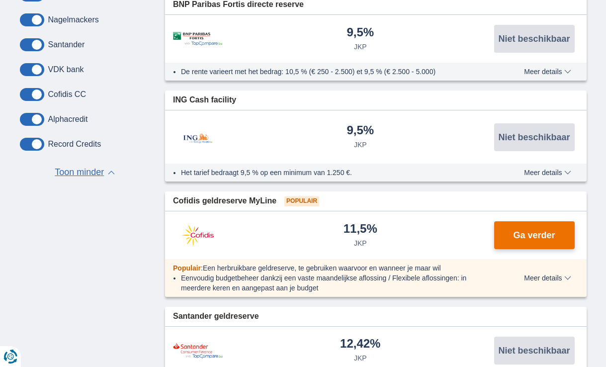  Describe the element at coordinates (360, 344) in the screenshot. I see `div: 12,42%` at that location.